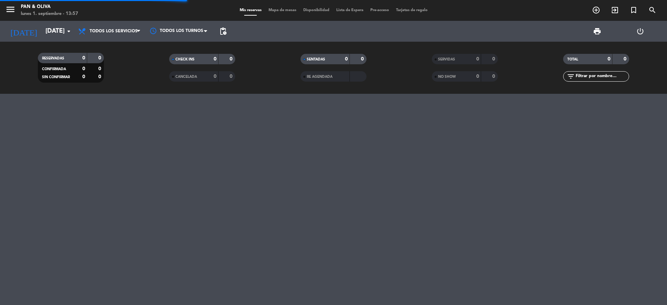 The height and width of the screenshot is (305, 667). Describe the element at coordinates (412, 10) in the screenshot. I see `span: Tarjetas de regalo` at that location.